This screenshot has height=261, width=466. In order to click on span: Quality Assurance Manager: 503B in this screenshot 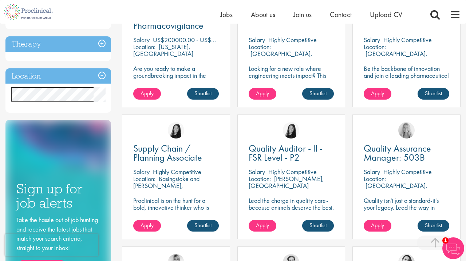, I will do `click(397, 153)`.